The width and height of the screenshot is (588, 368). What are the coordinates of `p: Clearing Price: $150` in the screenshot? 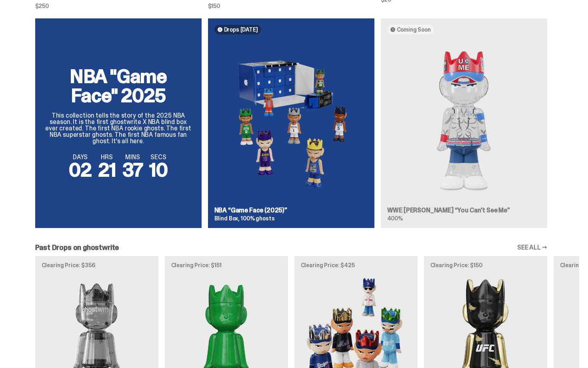 It's located at (486, 265).